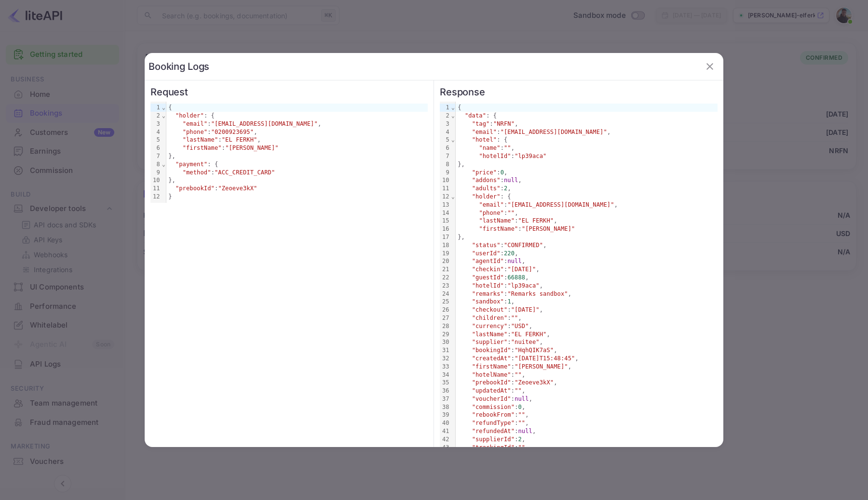 This screenshot has width=868, height=500. I want to click on span: "checkout", so click(490, 310).